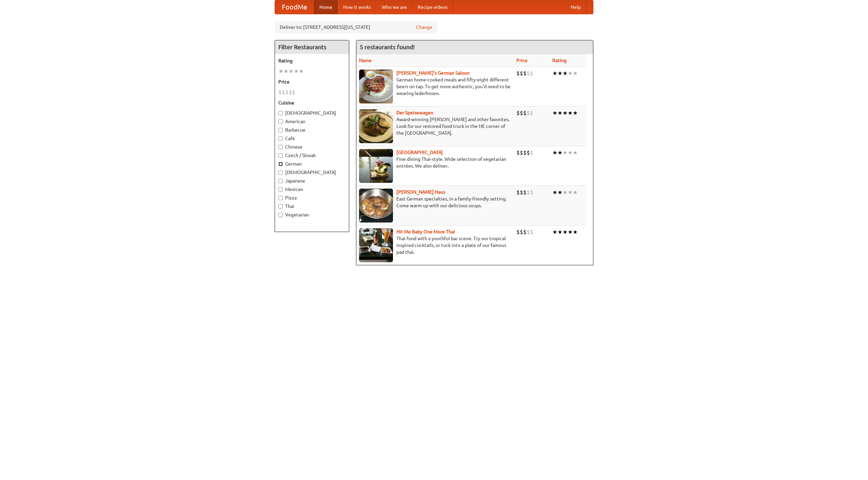 The height and width of the screenshot is (480, 868). Describe the element at coordinates (415, 112) in the screenshot. I see `a: Der Speisewagen` at that location.